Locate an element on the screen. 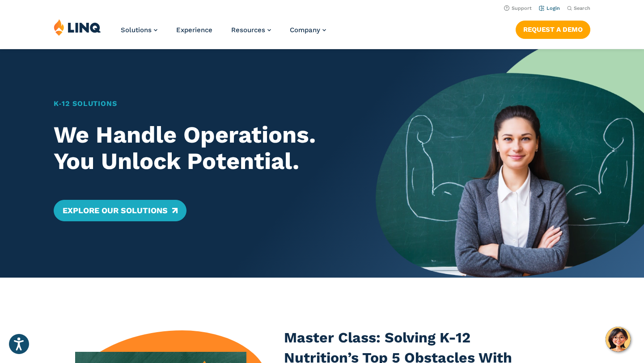 Image resolution: width=644 pixels, height=363 pixels. h1: K‑12 Solutions is located at coordinates (201, 104).